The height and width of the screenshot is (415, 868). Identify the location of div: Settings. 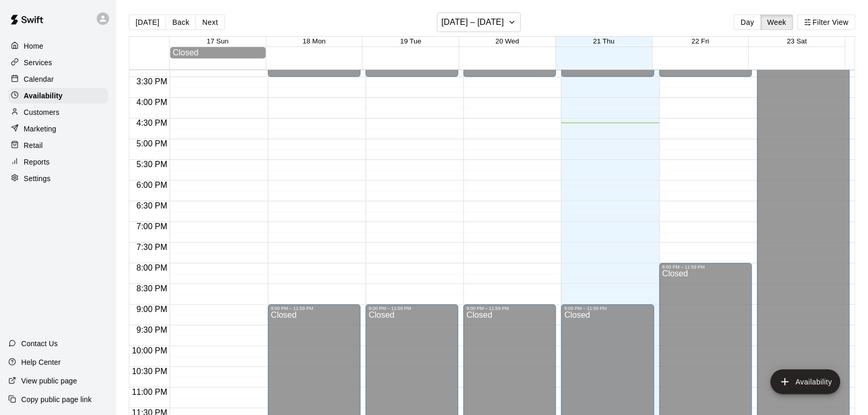
(58, 179).